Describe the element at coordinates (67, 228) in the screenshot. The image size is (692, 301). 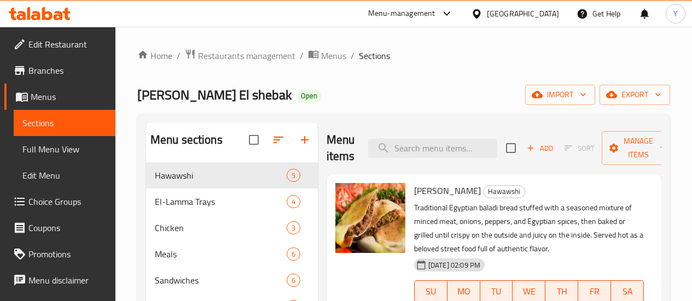
I see `span: Coupons` at that location.